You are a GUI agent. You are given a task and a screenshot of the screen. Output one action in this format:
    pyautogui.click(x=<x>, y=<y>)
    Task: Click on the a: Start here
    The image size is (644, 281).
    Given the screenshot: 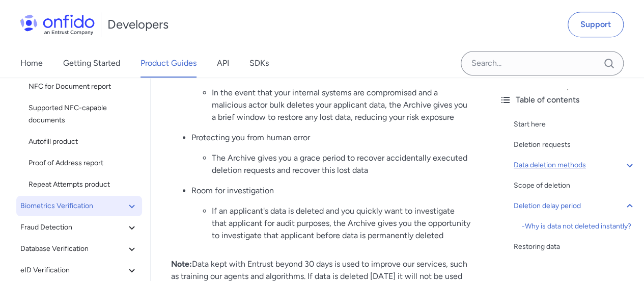 What is the action you would take?
    pyautogui.click(x=575, y=125)
    